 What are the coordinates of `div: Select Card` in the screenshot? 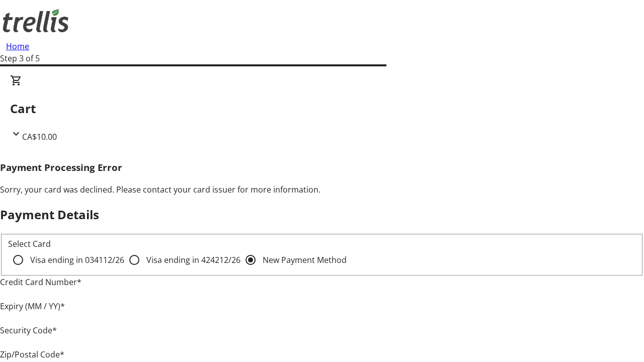 It's located at (322, 244).